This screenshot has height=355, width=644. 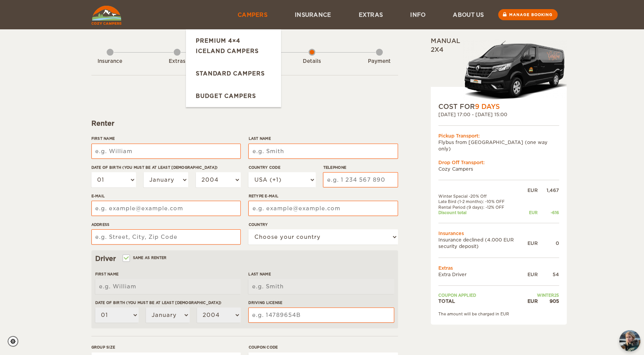 I want to click on div: Details, so click(x=312, y=61).